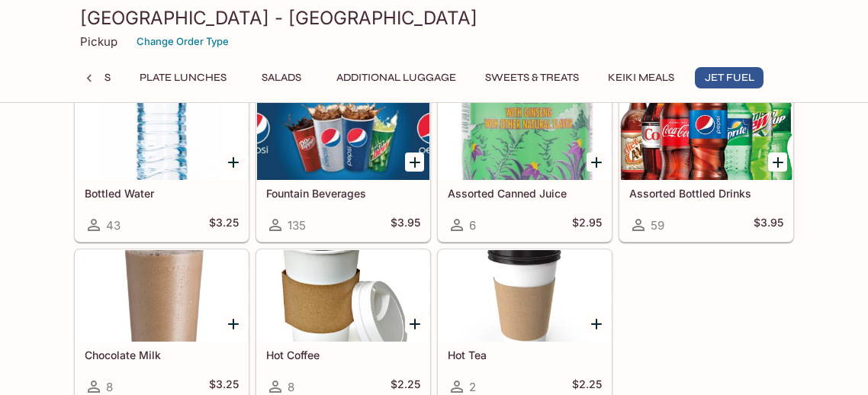  What do you see at coordinates (532, 78) in the screenshot?
I see `button: Sweets & Treats` at bounding box center [532, 78].